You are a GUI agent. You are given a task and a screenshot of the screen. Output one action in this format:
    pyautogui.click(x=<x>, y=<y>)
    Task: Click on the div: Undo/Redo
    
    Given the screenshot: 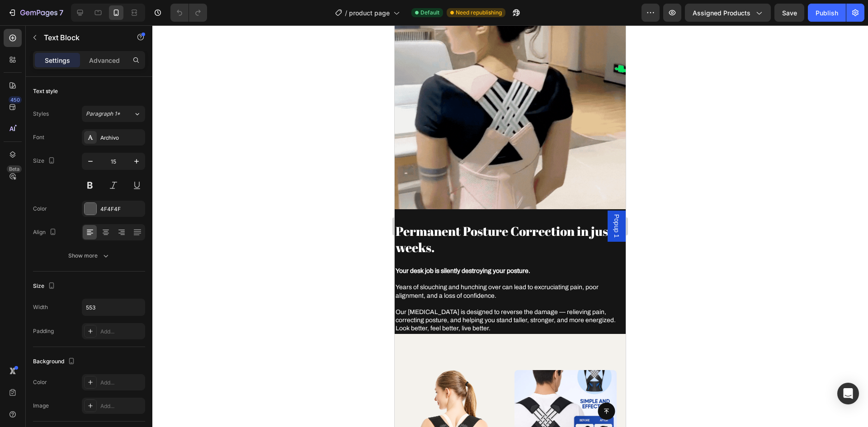 What is the action you would take?
    pyautogui.click(x=189, y=13)
    